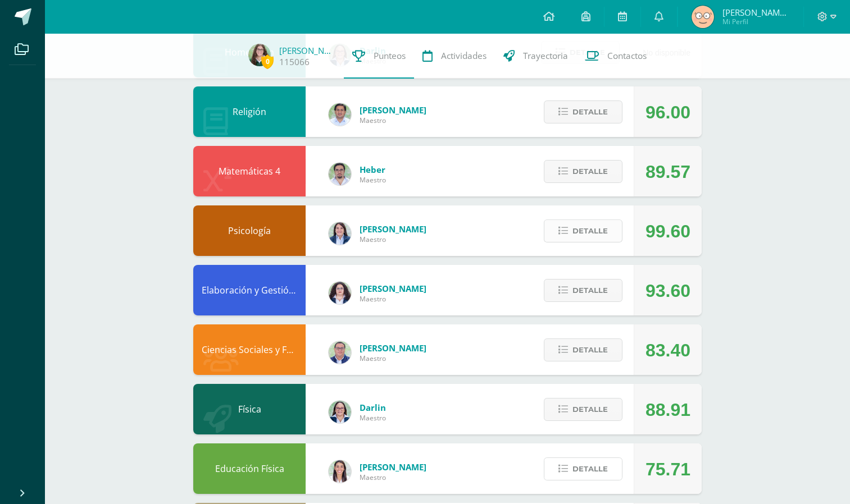 The image size is (850, 504). Describe the element at coordinates (250, 350) in the screenshot. I see `div: Ciencias Sociales y Formación Ciudadana 4` at that location.